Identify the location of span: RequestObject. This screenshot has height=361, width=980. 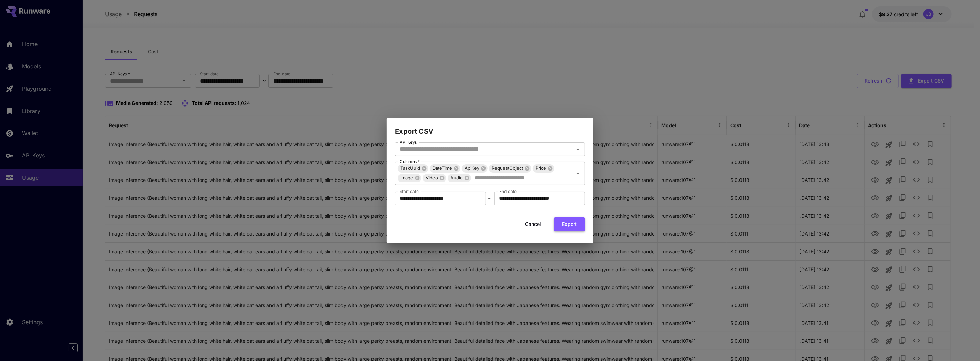
(507, 169).